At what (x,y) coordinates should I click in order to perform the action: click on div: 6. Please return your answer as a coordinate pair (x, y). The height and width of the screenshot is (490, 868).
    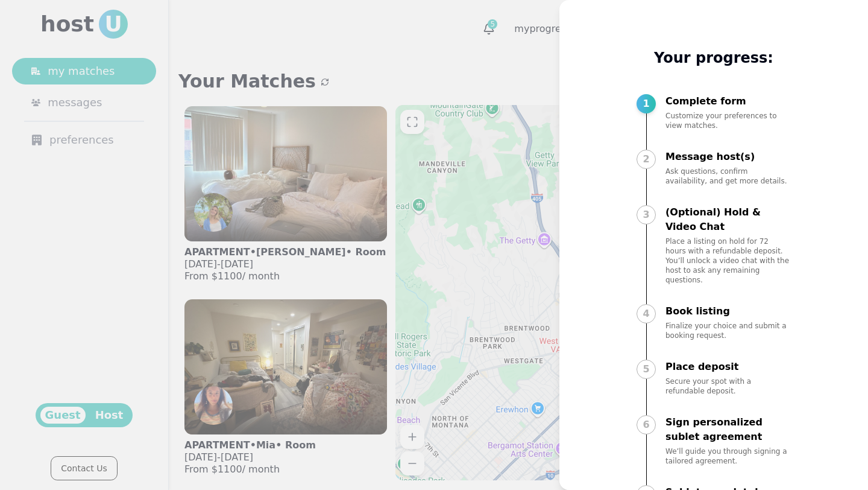
    Looking at the image, I should click on (646, 425).